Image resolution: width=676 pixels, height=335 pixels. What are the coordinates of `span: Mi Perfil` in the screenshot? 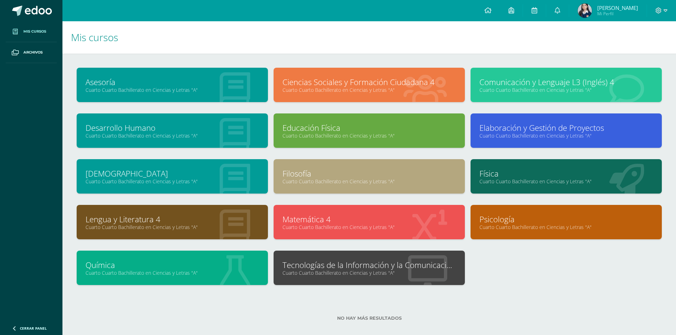 It's located at (617, 13).